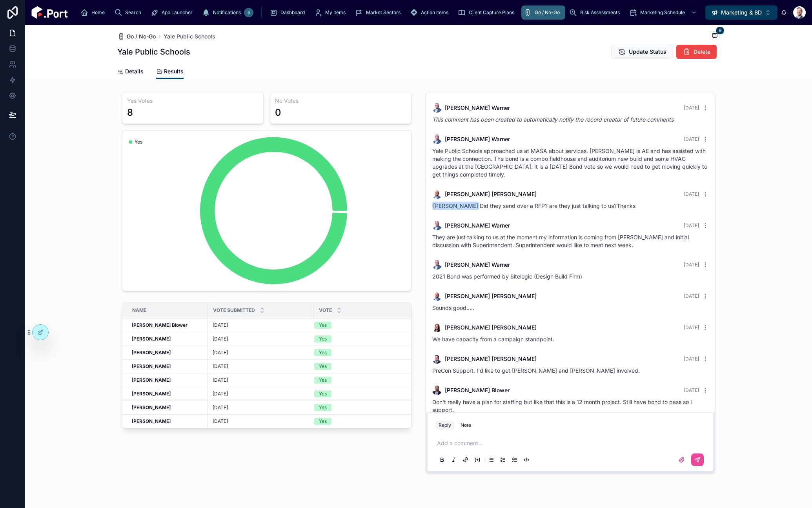 This screenshot has height=508, width=812. What do you see at coordinates (380, 13) in the screenshot?
I see `a: Market Sectors` at bounding box center [380, 13].